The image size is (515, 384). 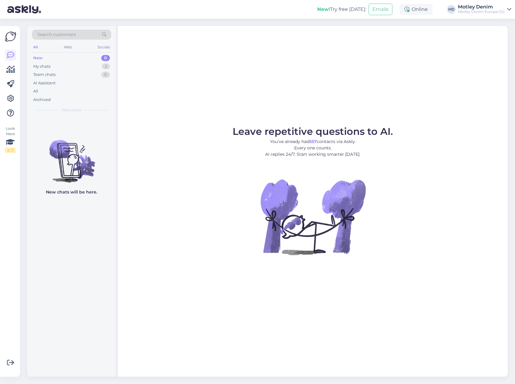 What do you see at coordinates (416, 9) in the screenshot?
I see `div: Online` at bounding box center [416, 9].